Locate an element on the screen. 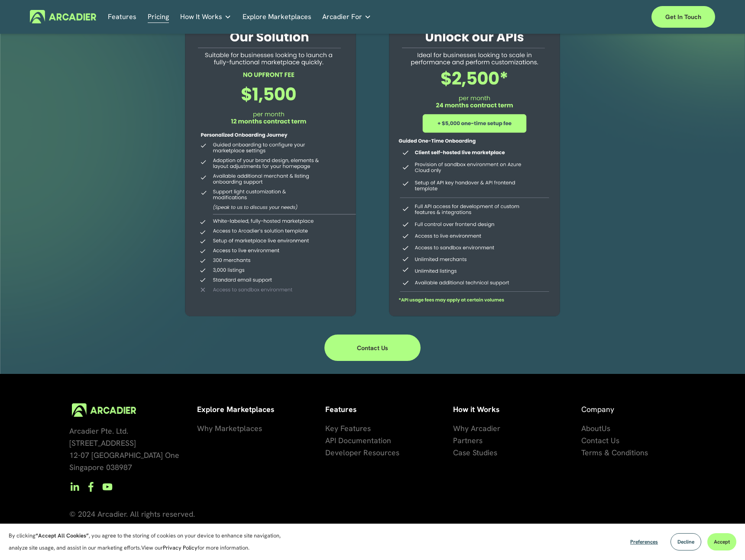  a: Developer Resources is located at coordinates (362, 453).